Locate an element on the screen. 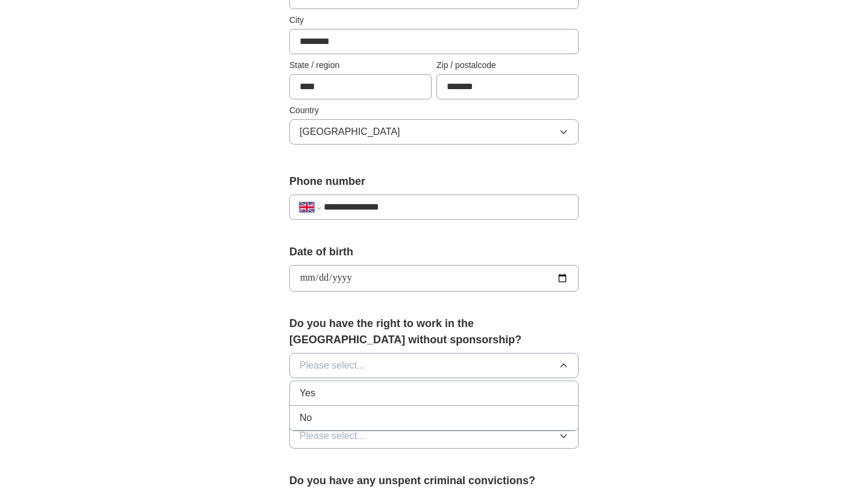  label: Country is located at coordinates (434, 110).